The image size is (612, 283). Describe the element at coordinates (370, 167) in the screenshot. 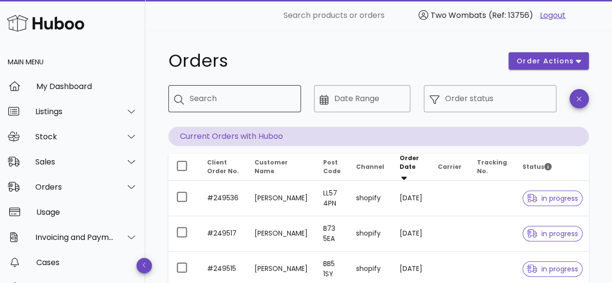

I see `th: Channel` at that location.